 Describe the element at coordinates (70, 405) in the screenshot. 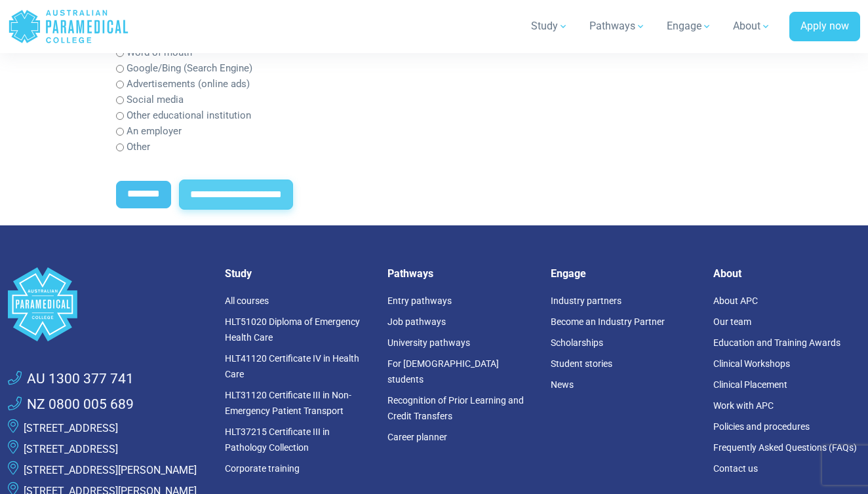

I see `a: NZ 0800 005 689` at that location.